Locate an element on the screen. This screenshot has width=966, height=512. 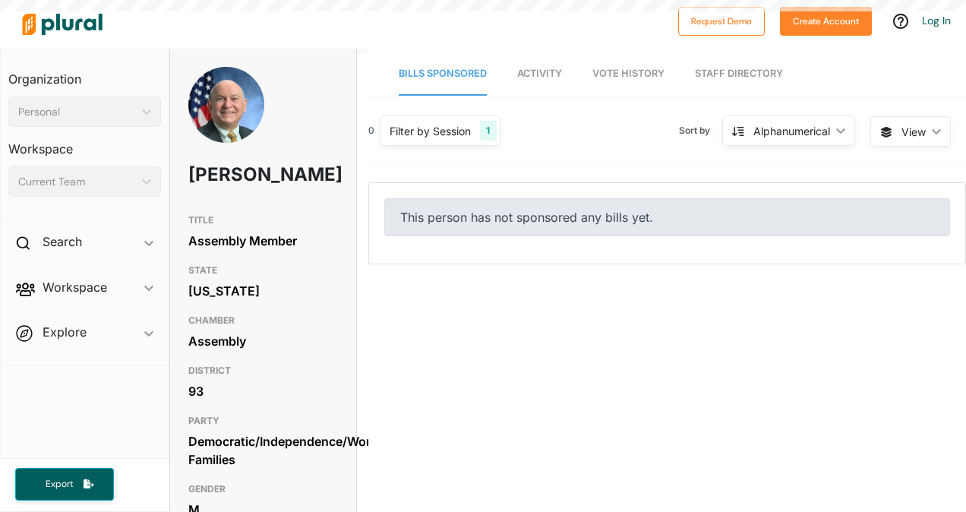
span: Activity is located at coordinates (539, 73).